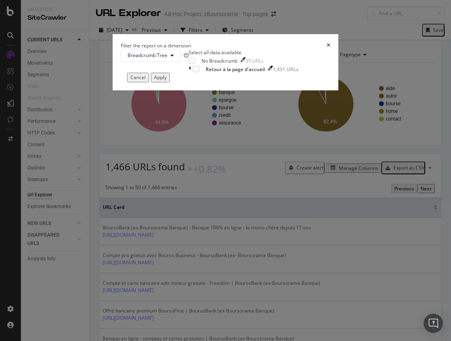 The image size is (451, 341). I want to click on div: times, so click(328, 45).